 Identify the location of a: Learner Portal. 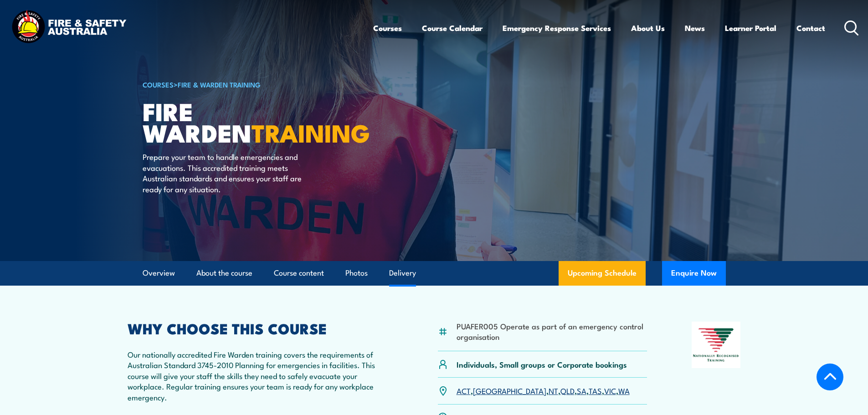
(751, 28).